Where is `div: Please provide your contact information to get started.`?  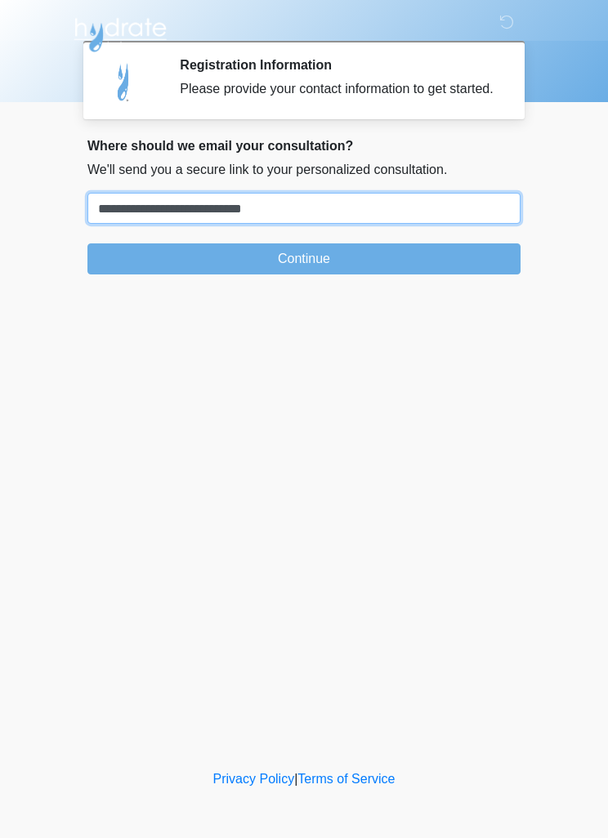 div: Please provide your contact information to get started. is located at coordinates (337, 89).